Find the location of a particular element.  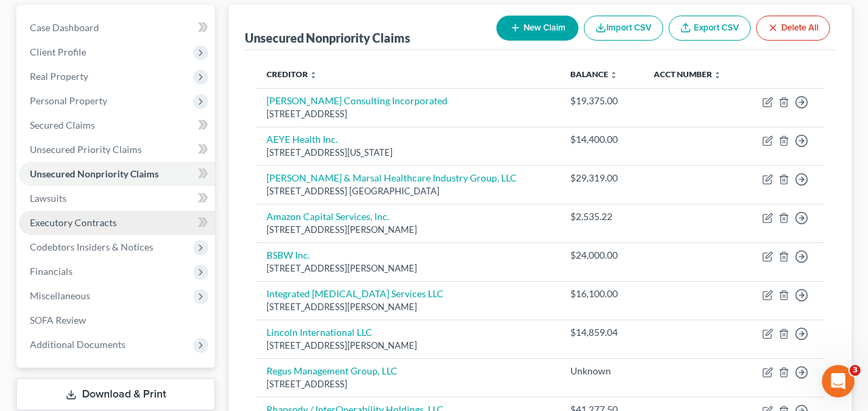

button: Delete All is located at coordinates (793, 28).